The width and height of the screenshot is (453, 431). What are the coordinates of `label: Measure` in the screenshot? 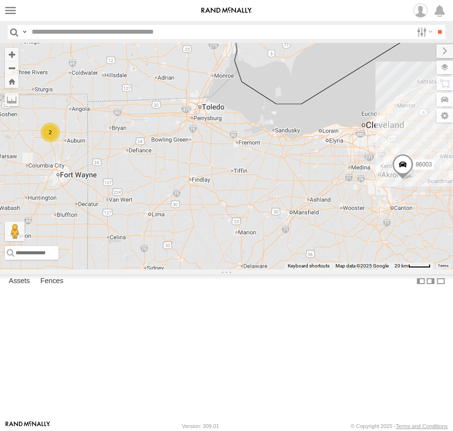 It's located at (12, 100).